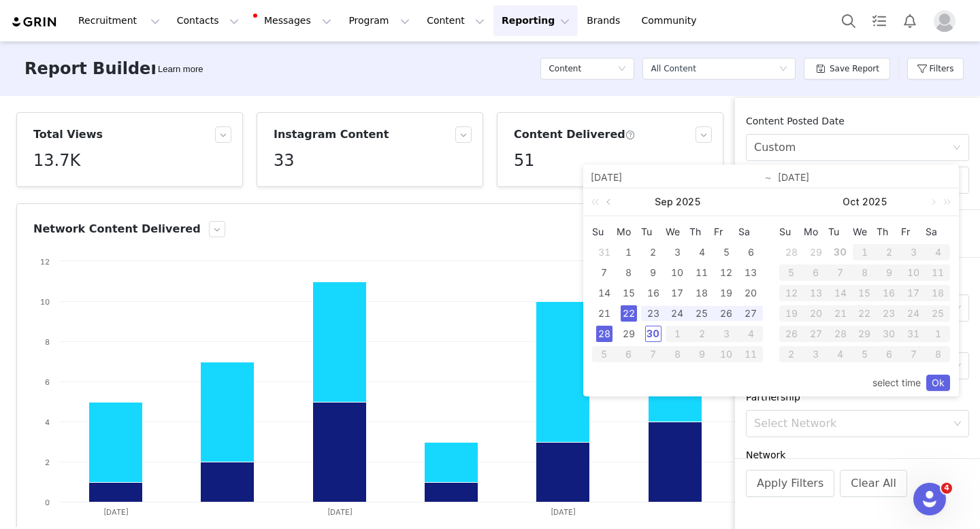 Image resolution: width=980 pixels, height=529 pixels. What do you see at coordinates (935, 68) in the screenshot?
I see `button: Filters` at bounding box center [935, 68].